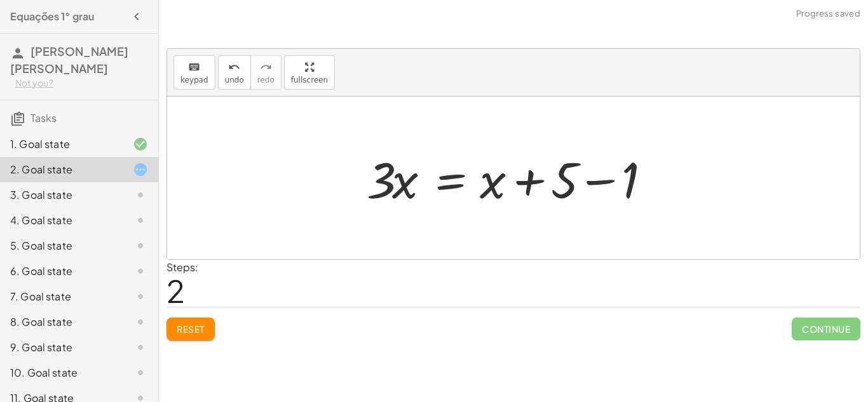 This screenshot has height=402, width=868. I want to click on button: fullscreen, so click(310, 72).